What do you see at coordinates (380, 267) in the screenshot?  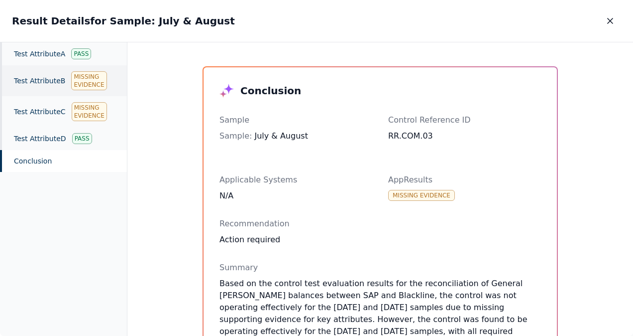 I see `p: Summary` at bounding box center [380, 267].